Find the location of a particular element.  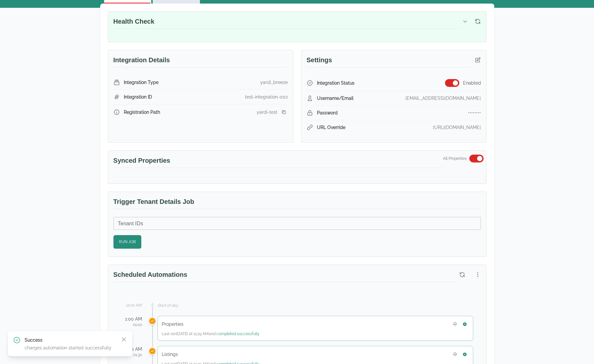

span: Integration Type is located at coordinates (141, 82).